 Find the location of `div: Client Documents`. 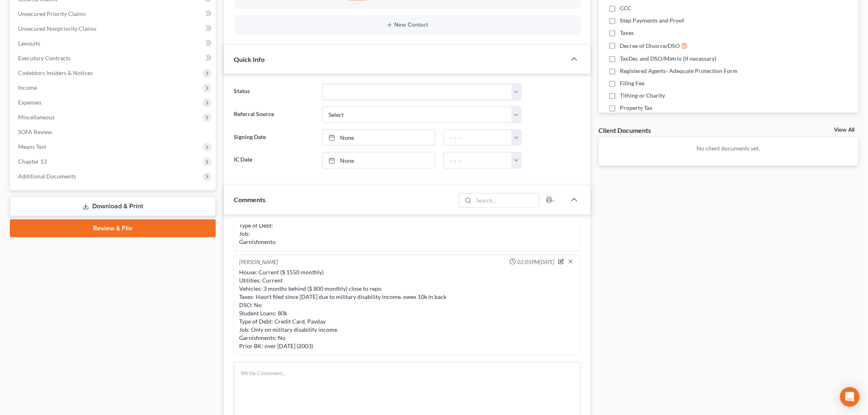

div: Client Documents is located at coordinates (625, 130).